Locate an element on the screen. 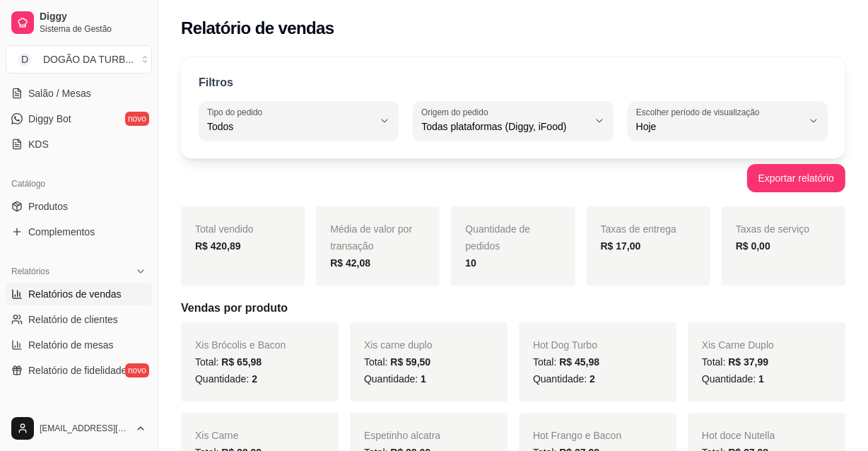 This screenshot has height=451, width=868. span: Relatórios de vendas is located at coordinates (75, 294).